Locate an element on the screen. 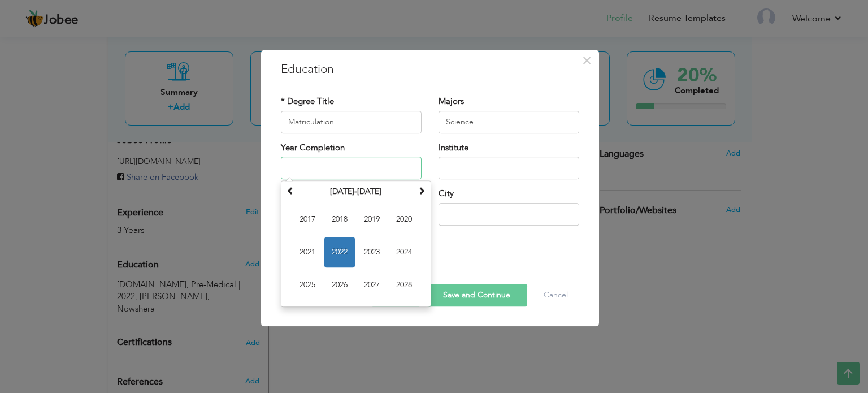 The height and width of the screenshot is (393, 868). span: 2019 is located at coordinates (372, 219).